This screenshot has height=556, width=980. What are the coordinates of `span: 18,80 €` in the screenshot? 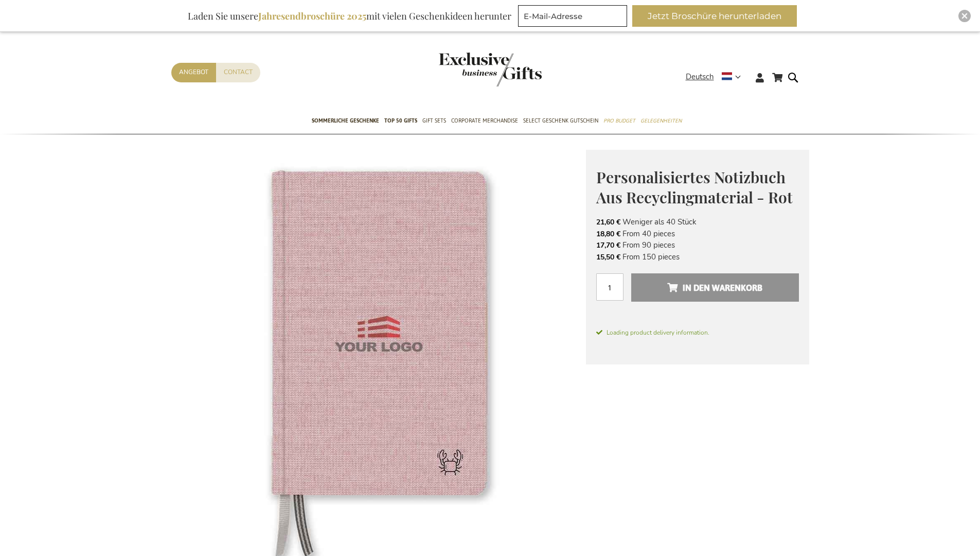 It's located at (608, 234).